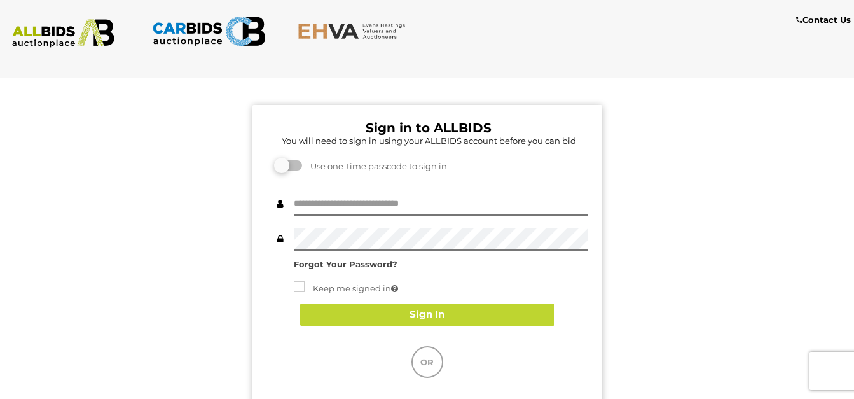 The width and height of the screenshot is (854, 399). I want to click on strong: Forgot Your Password?, so click(345, 264).